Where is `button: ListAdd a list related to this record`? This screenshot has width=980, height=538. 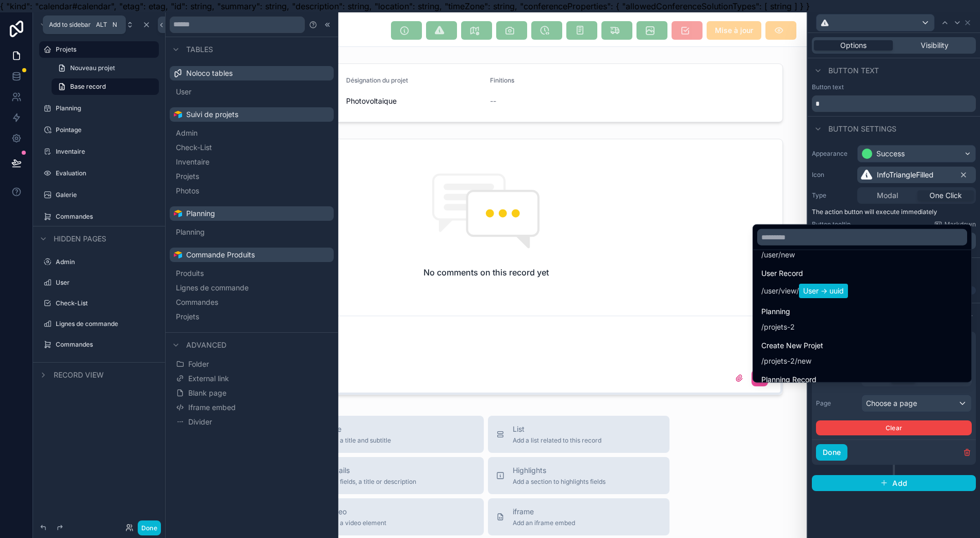 button: ListAdd a list related to this record is located at coordinates (579, 435).